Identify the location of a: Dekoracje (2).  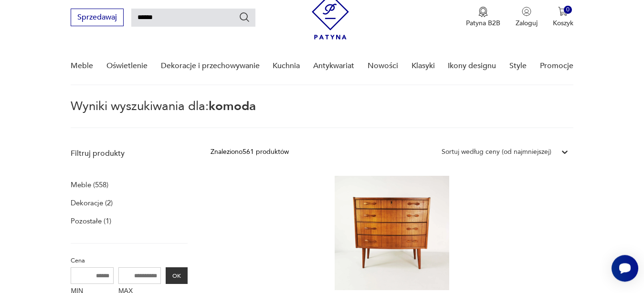
(92, 203).